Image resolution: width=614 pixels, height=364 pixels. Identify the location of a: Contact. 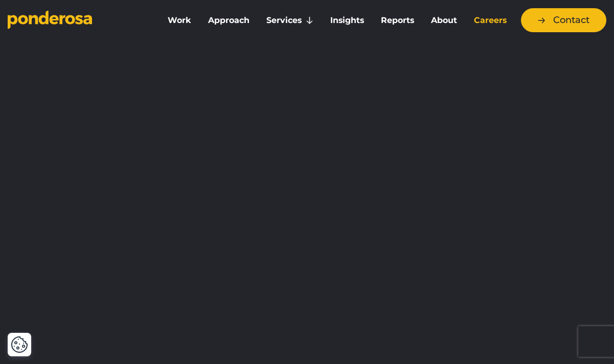
(563, 20).